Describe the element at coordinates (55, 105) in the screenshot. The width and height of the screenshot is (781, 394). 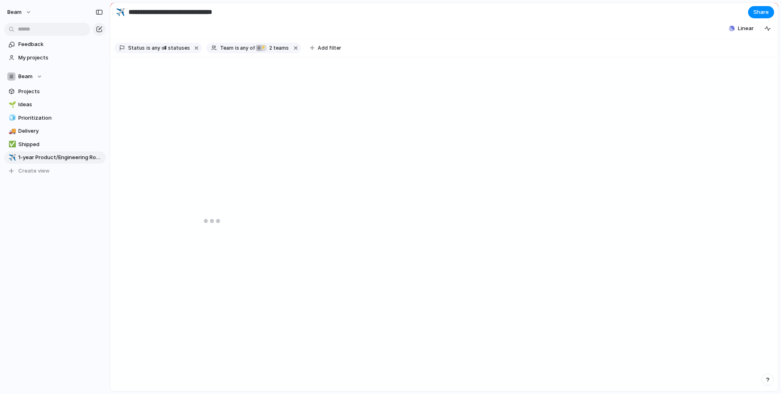
I see `a: 🌱Ideas` at that location.